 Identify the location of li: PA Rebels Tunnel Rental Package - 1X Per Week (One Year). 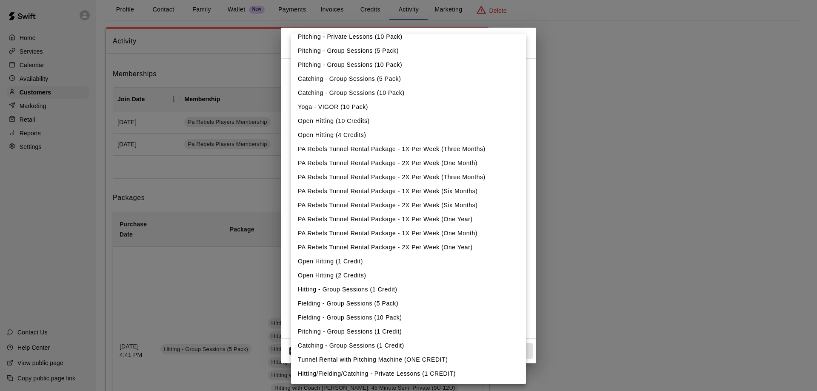
(408, 219).